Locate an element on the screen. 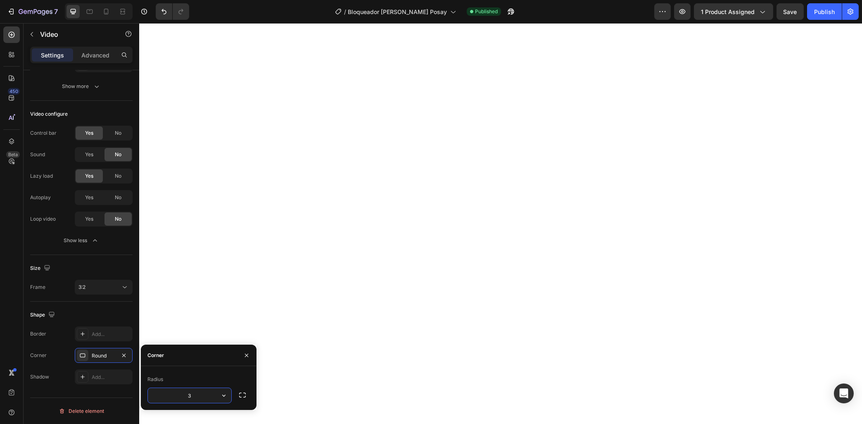 The image size is (862, 424). span: Published is located at coordinates (486, 12).